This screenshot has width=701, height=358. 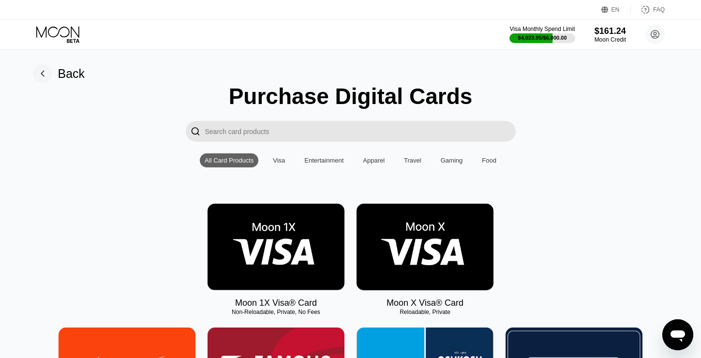 What do you see at coordinates (616, 10) in the screenshot?
I see `div: EN` at bounding box center [616, 10].